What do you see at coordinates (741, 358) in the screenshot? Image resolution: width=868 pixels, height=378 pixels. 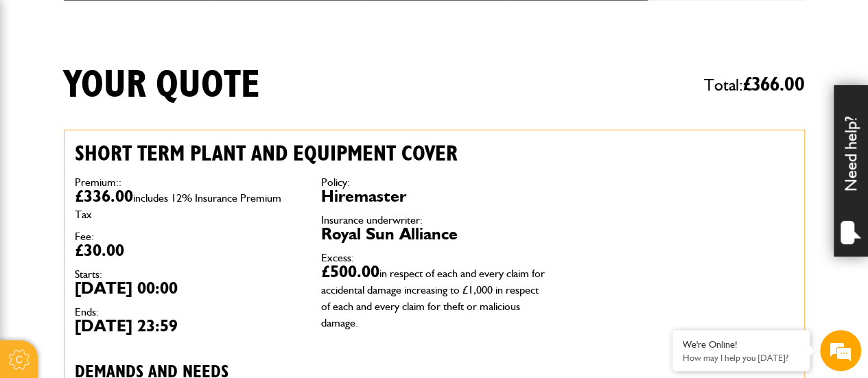 I see `p: How may I help you today?` at bounding box center [741, 358].